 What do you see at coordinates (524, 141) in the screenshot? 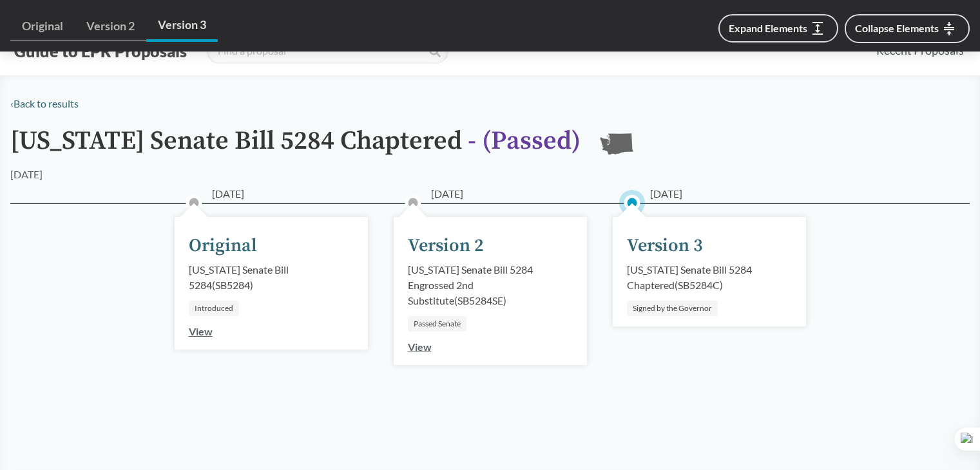
I see `span: - ( Passed )` at bounding box center [524, 141].